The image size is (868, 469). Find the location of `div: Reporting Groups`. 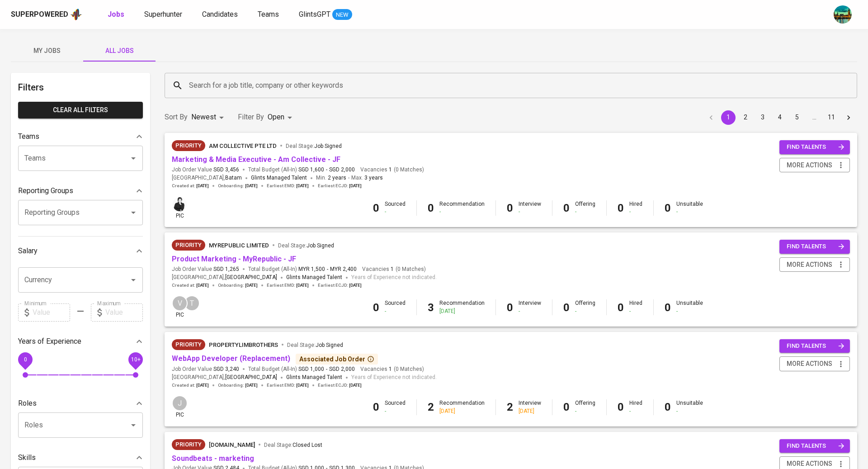

div: Reporting Groups is located at coordinates (81, 191).